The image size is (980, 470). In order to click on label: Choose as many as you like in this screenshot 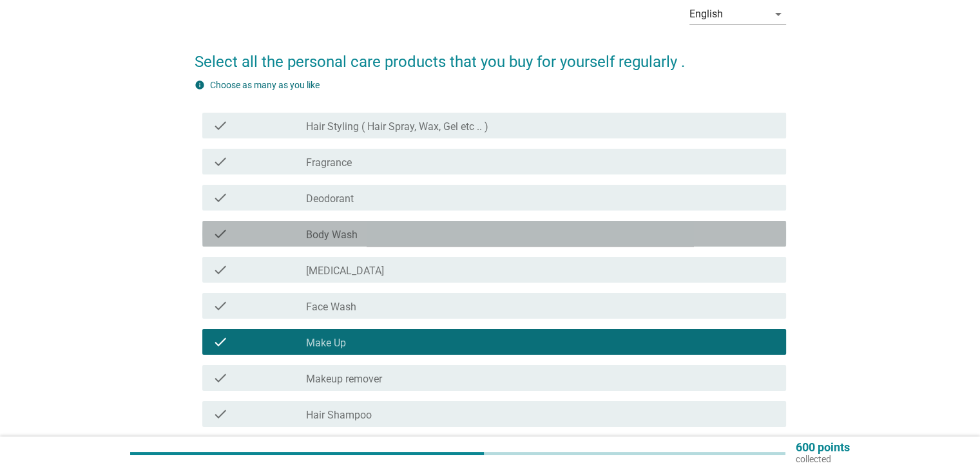, I will do `click(265, 85)`.